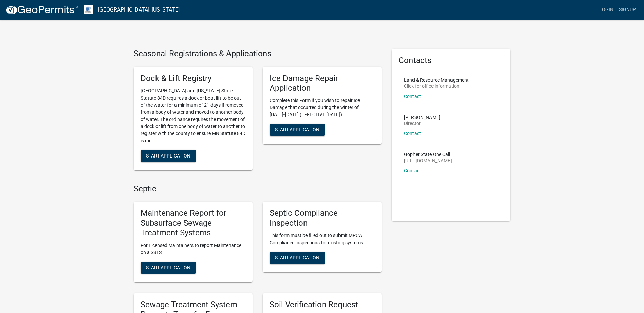 Image resolution: width=644 pixels, height=313 pixels. I want to click on h4: Seasonal Registrations & Applications, so click(257, 53).